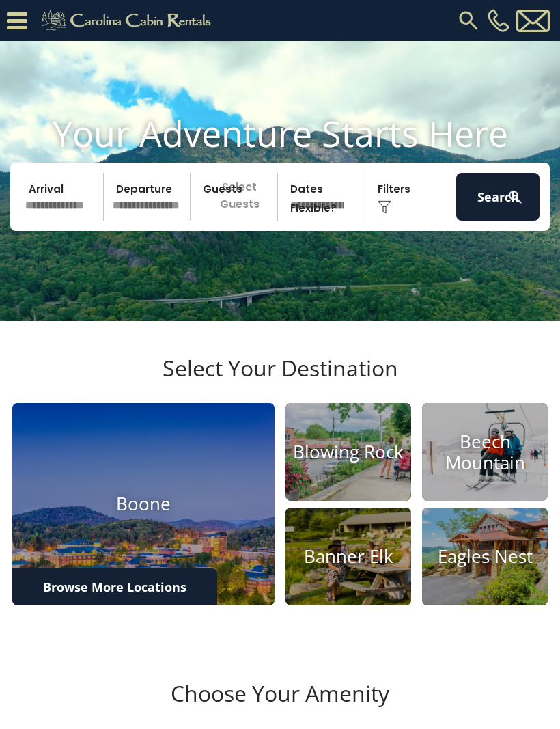 The width and height of the screenshot is (560, 729). Describe the element at coordinates (485, 556) in the screenshot. I see `a: Eagles Nest` at that location.